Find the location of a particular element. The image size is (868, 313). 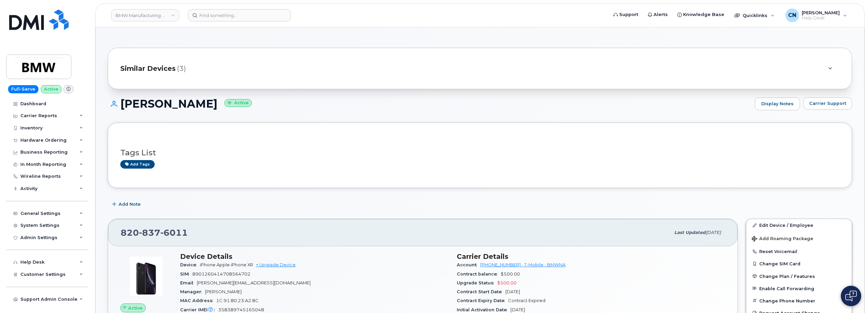

span: Change Plan / Features is located at coordinates (787, 275).